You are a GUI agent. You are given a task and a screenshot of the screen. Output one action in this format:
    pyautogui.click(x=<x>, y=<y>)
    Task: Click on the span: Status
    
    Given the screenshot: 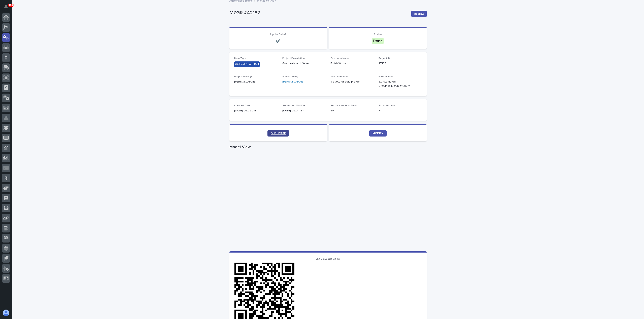 What is the action you would take?
    pyautogui.click(x=378, y=34)
    